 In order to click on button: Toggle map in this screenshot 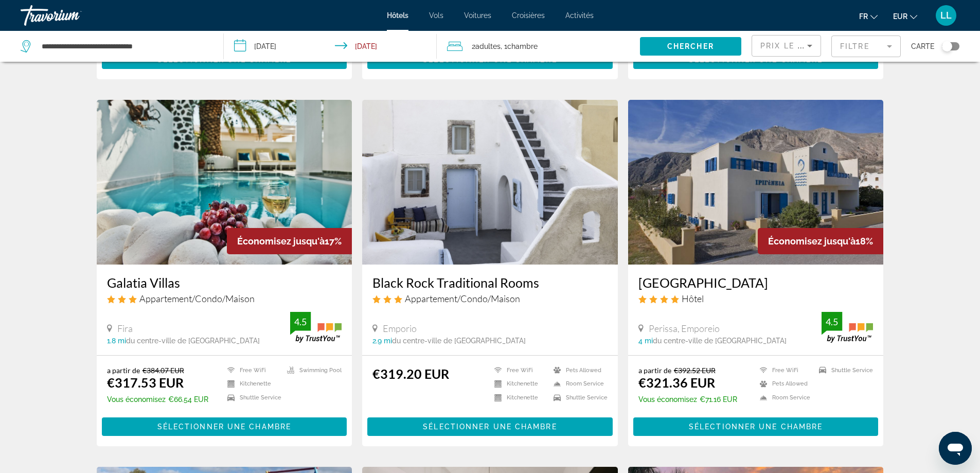, I will do `click(946, 46)`.